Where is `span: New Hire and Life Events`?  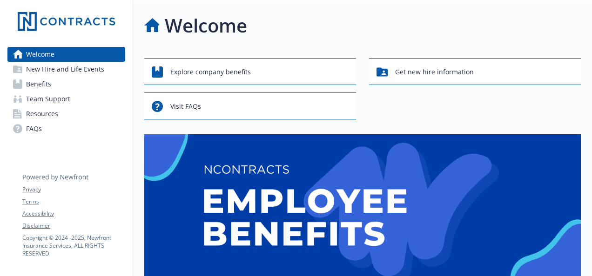 span: New Hire and Life Events is located at coordinates (65, 69).